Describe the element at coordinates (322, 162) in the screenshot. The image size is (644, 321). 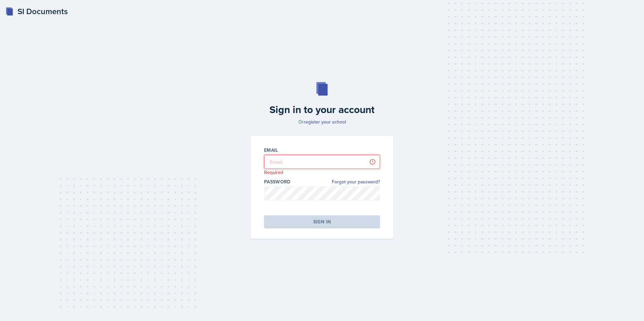
I see `input: Email` at that location.